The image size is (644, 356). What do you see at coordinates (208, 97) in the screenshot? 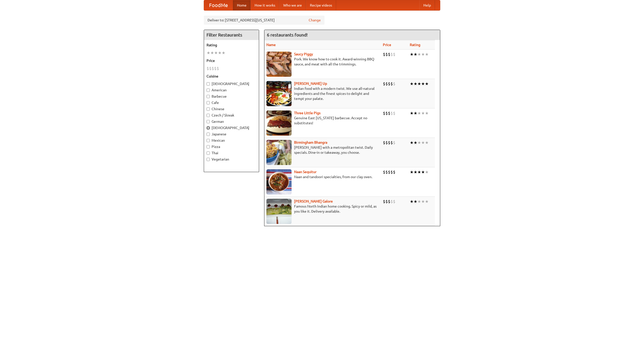
I see `input: Barbecue` at bounding box center [208, 97].